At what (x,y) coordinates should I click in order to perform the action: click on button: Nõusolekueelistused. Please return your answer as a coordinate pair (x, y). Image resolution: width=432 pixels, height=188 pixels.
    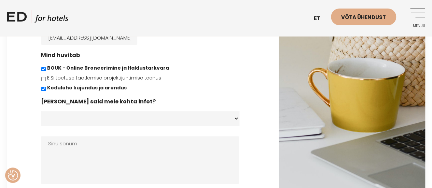
    Looking at the image, I should click on (13, 176).